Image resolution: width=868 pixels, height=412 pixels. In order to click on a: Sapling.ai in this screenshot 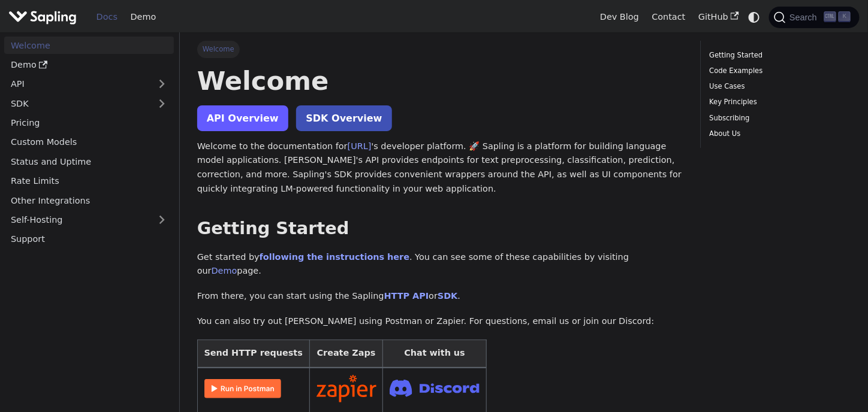, I will do `click(45, 17)`.